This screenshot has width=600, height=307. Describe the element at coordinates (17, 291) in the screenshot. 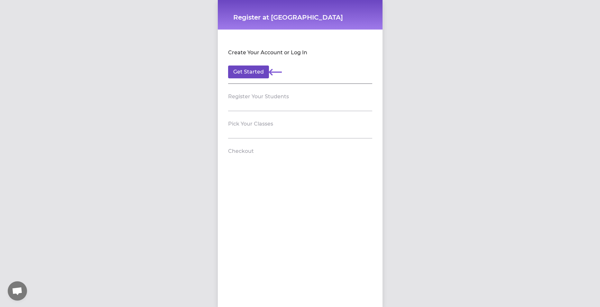

I see `div: Open chat` at that location.